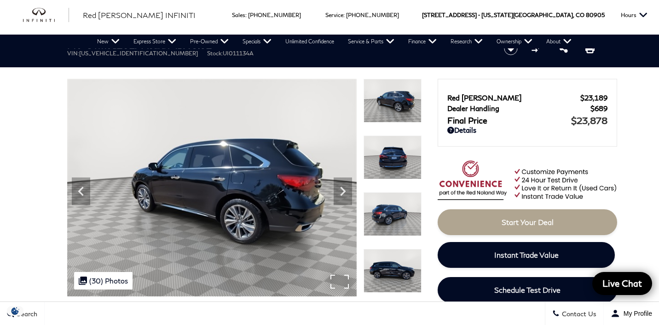 This screenshot has width=659, height=325. What do you see at coordinates (334, 41) in the screenshot?
I see `nav: Main Navigation` at bounding box center [334, 41].